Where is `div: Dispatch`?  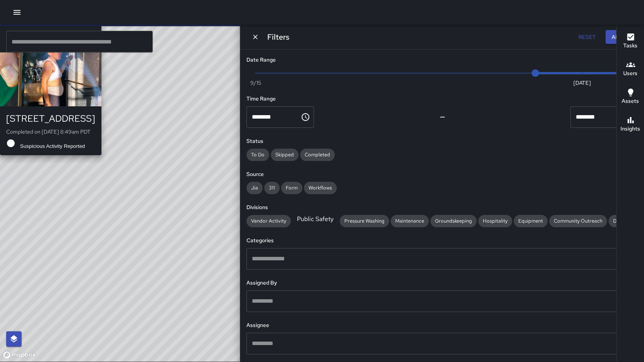 div: Dispatch is located at coordinates (623, 221).